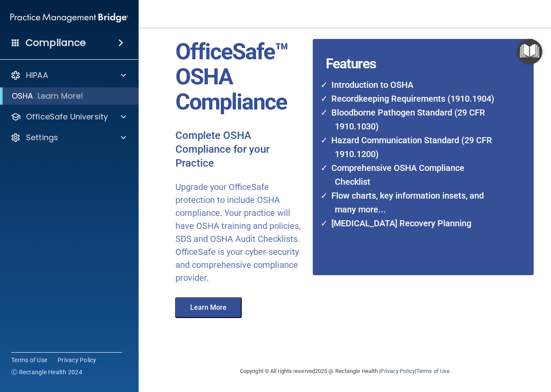 The height and width of the screenshot is (392, 551). What do you see at coordinates (37, 76) in the screenshot?
I see `p: HIPAA` at bounding box center [37, 76].